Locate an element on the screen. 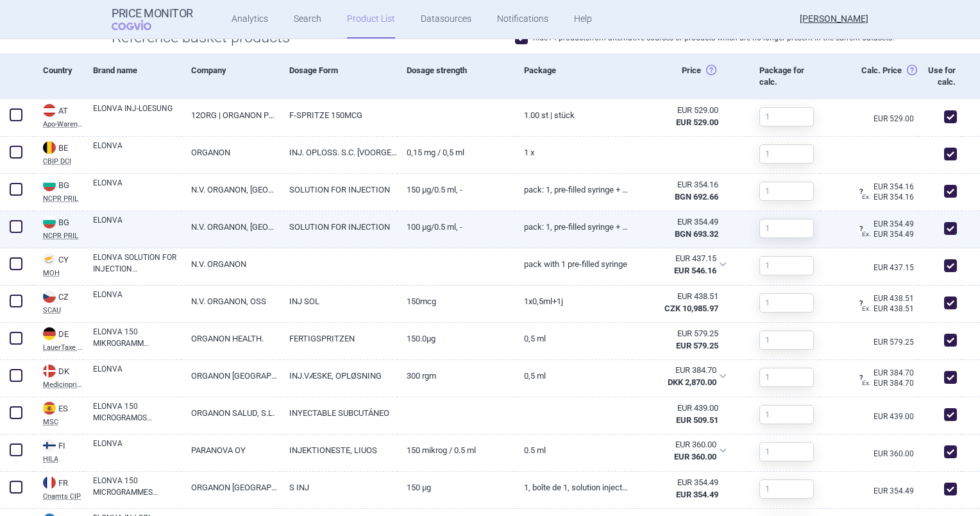 The image size is (980, 516). a: CYCYMOH is located at coordinates (58, 264).